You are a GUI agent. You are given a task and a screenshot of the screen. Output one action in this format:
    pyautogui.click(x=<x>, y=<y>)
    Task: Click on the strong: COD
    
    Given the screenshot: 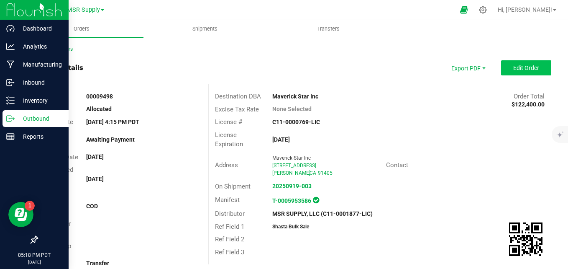 What is the action you would take?
    pyautogui.click(x=92, y=206)
    